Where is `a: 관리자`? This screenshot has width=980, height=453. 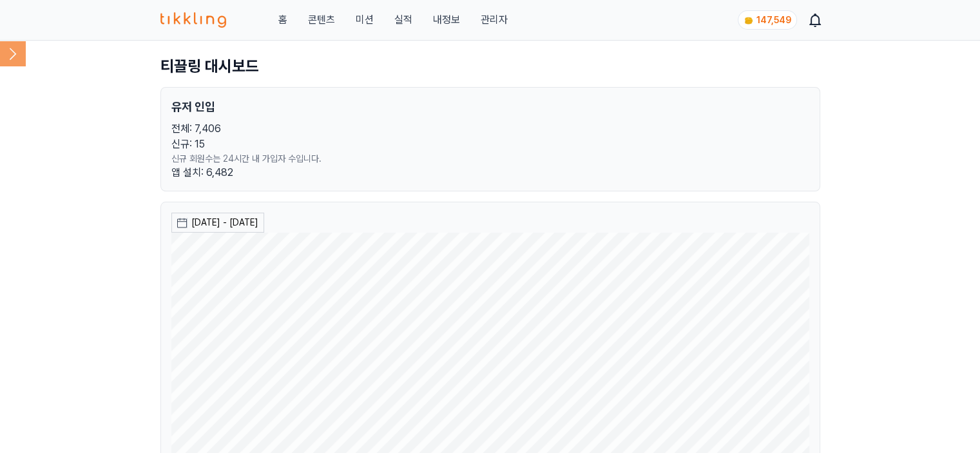 a: 관리자 is located at coordinates (493, 20).